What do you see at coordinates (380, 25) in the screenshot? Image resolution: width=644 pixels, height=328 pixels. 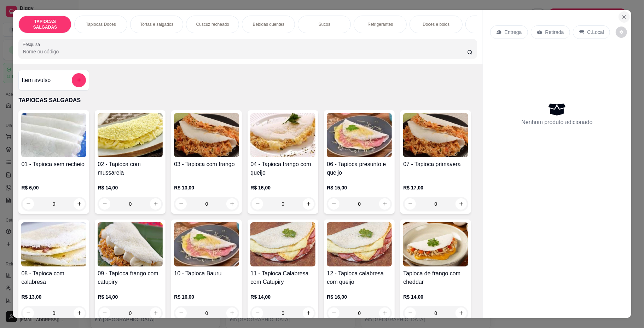 I see `p: Refrigerantes` at bounding box center [380, 25].